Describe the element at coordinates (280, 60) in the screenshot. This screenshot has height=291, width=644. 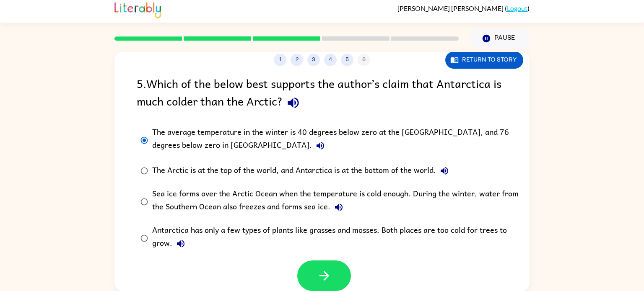
I see `button: 1` at that location.